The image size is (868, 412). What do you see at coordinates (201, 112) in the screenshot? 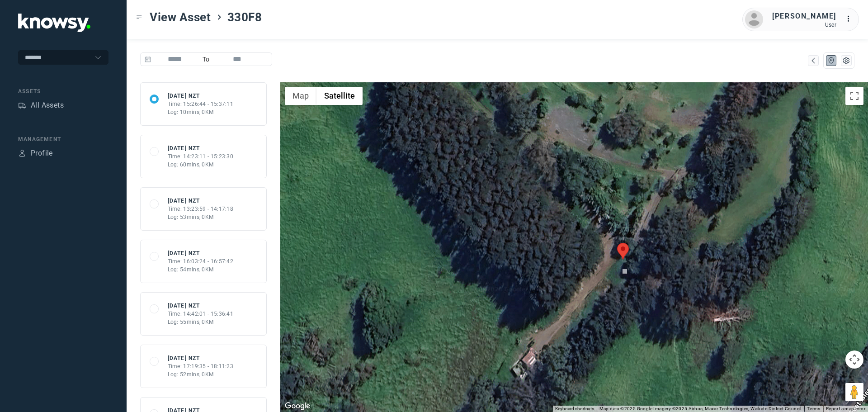
I see `div: Log: 10mins, 0KM` at bounding box center [201, 112].